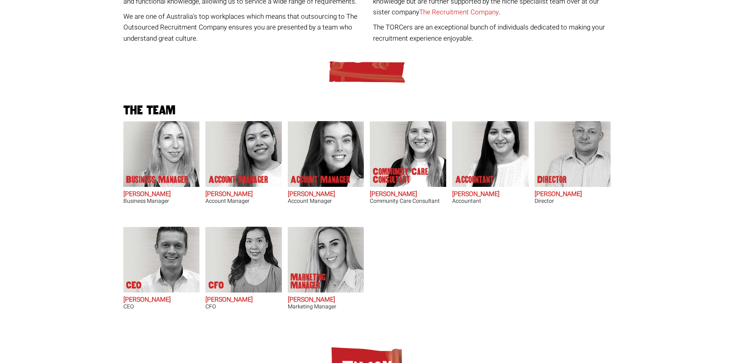  Describe the element at coordinates (405, 176) in the screenshot. I see `p: Community Care Consultant` at that location.